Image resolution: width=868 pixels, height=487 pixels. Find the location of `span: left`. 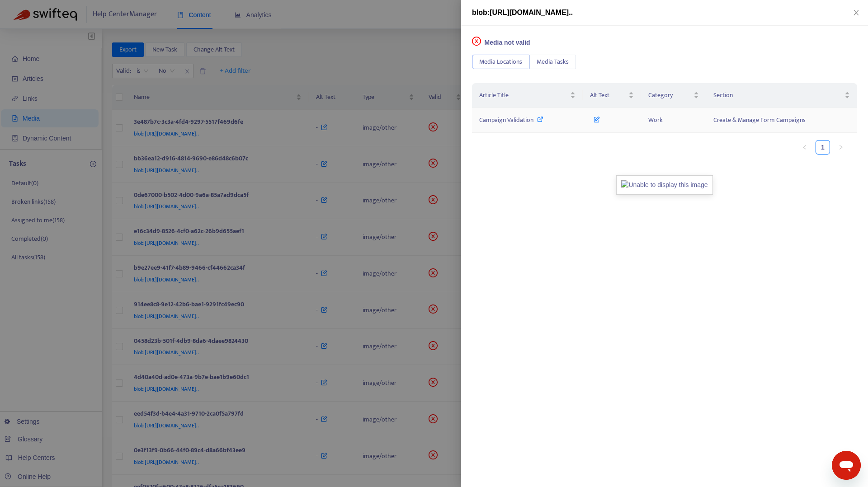

span: left is located at coordinates (805, 147).